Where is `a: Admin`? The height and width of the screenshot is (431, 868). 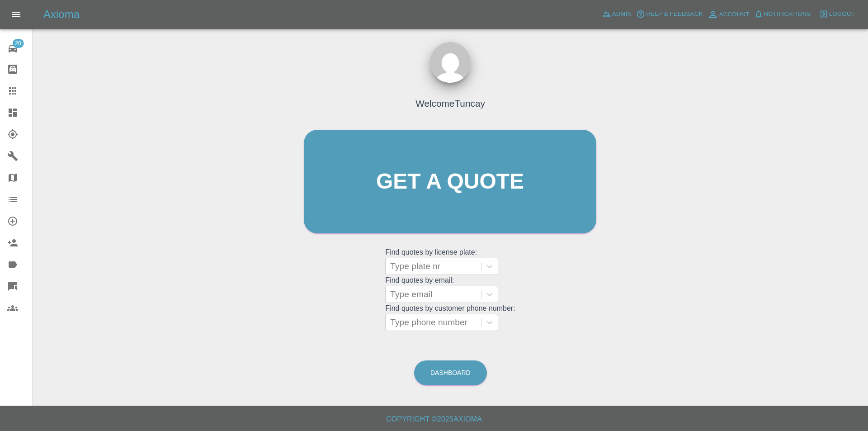 a: Admin is located at coordinates (617, 14).